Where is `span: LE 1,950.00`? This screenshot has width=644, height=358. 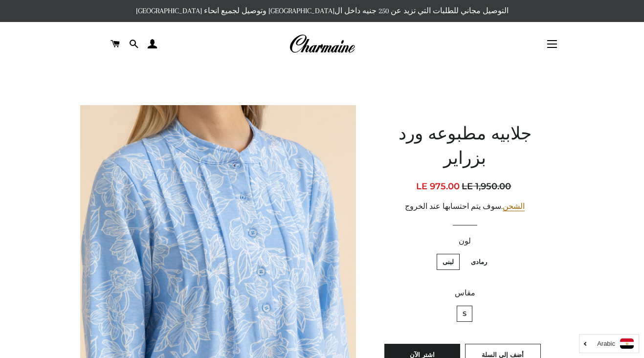
span: LE 1,950.00 is located at coordinates (487, 186).